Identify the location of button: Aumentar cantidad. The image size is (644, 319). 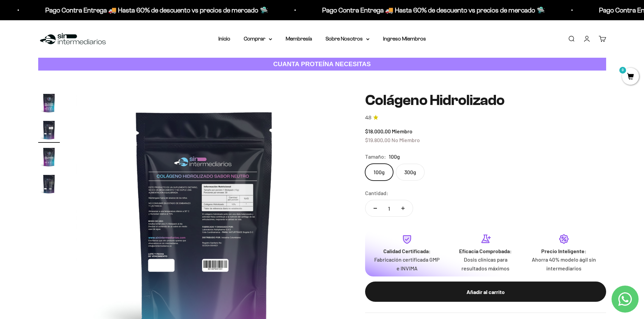
(403, 209).